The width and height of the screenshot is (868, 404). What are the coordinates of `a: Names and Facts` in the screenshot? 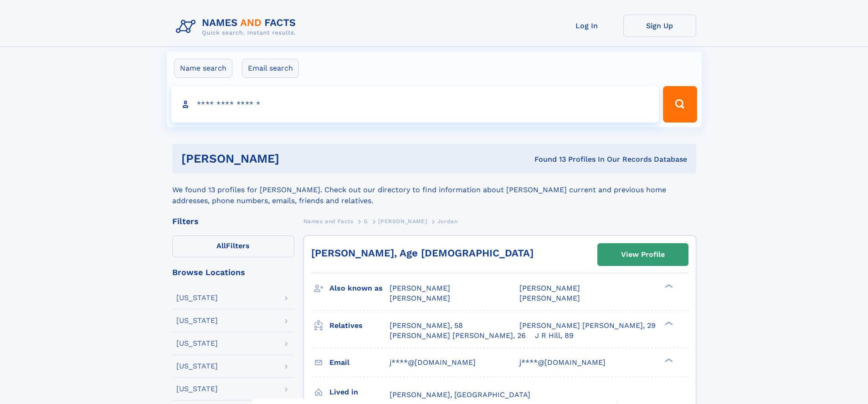 It's located at (329, 221).